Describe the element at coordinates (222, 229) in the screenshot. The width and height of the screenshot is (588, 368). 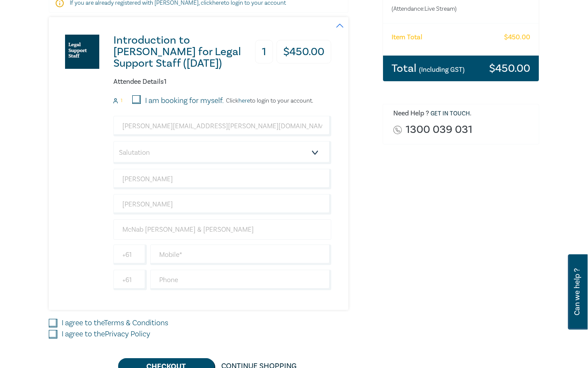
I see `input: Company` at that location.